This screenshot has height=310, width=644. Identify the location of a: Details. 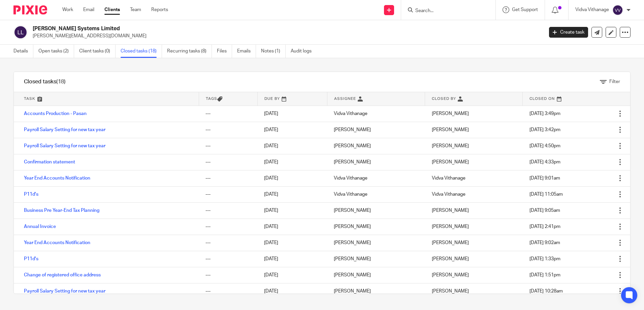
(23, 51).